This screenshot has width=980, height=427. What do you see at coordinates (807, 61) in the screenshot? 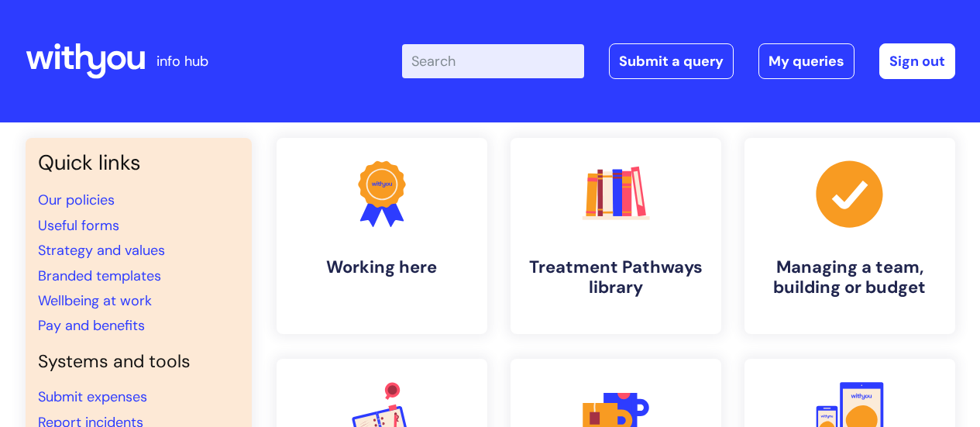
I see `a: My queries` at bounding box center [807, 61].